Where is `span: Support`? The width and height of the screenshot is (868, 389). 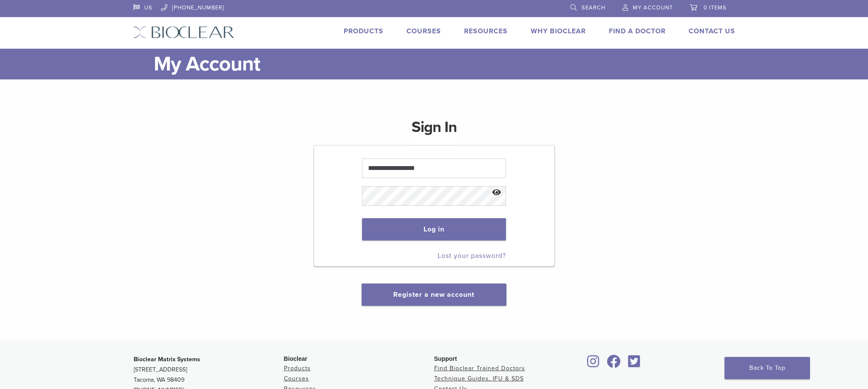 span: Support is located at coordinates (446, 359).